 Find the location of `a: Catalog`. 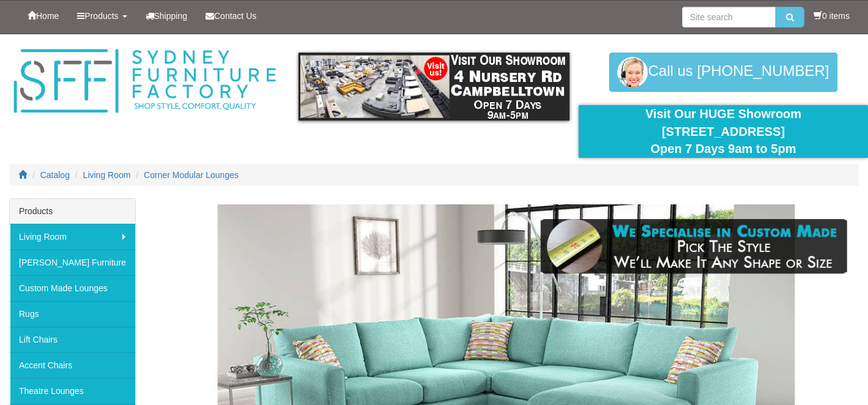

a: Catalog is located at coordinates (55, 175).